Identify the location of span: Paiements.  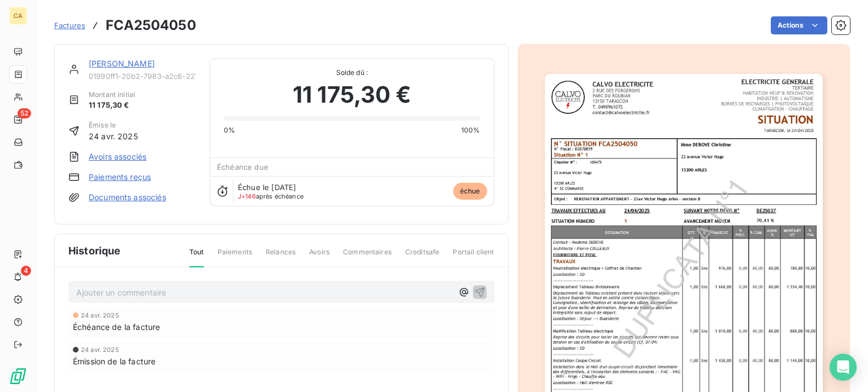
(235, 257).